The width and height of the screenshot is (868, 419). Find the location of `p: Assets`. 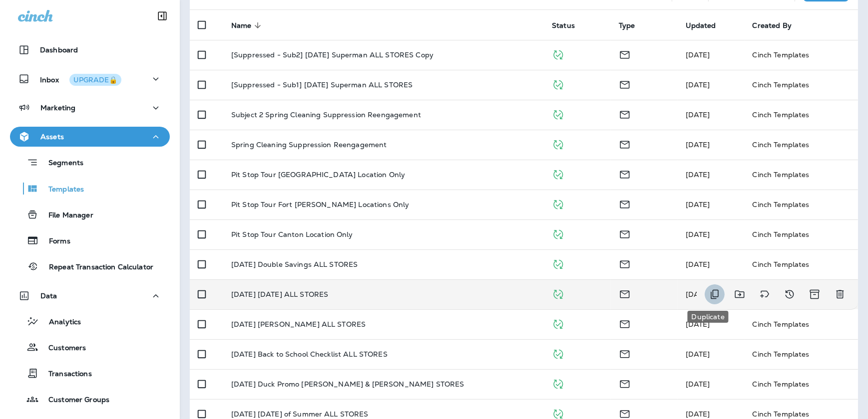

p: Assets is located at coordinates (52, 137).